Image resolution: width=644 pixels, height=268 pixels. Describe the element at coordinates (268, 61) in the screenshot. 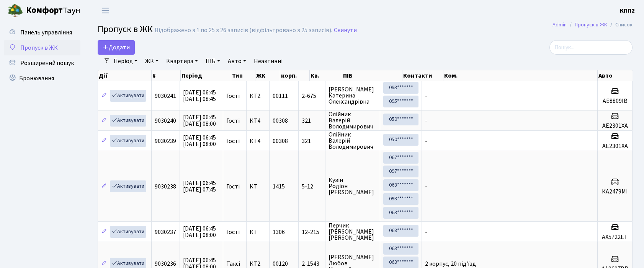

I see `a: Неактивні` at that location.